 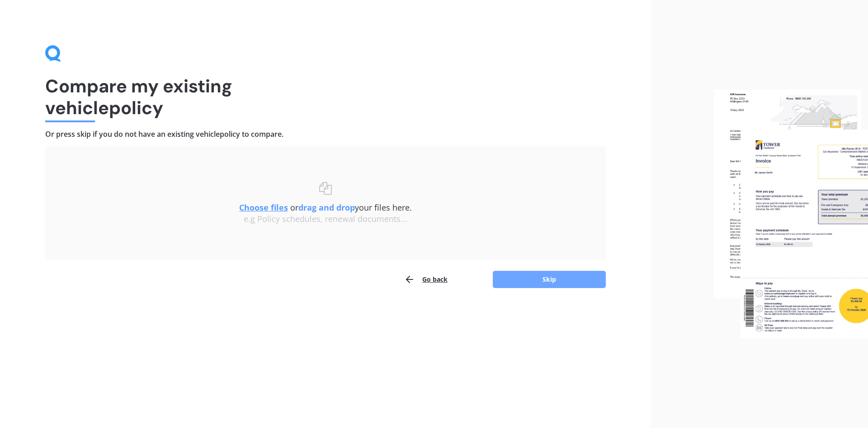 I want to click on span: or your files here., so click(x=326, y=207).